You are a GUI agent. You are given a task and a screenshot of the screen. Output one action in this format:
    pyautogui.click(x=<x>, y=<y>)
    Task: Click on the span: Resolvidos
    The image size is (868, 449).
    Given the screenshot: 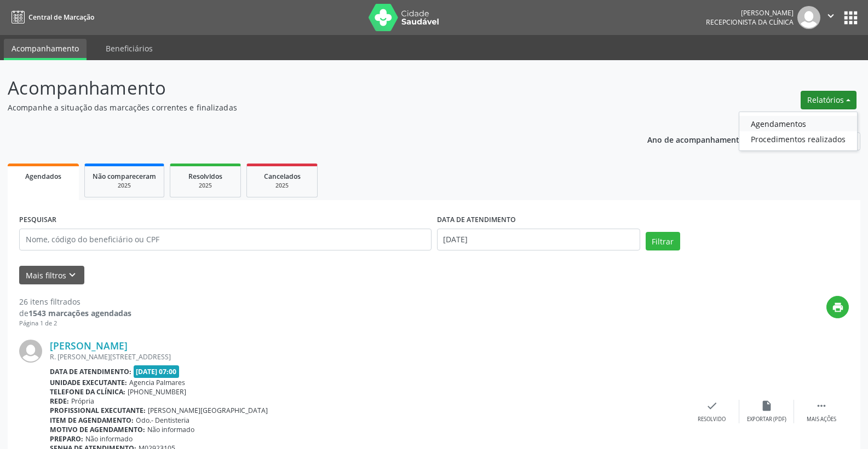 What is the action you would take?
    pyautogui.click(x=205, y=176)
    